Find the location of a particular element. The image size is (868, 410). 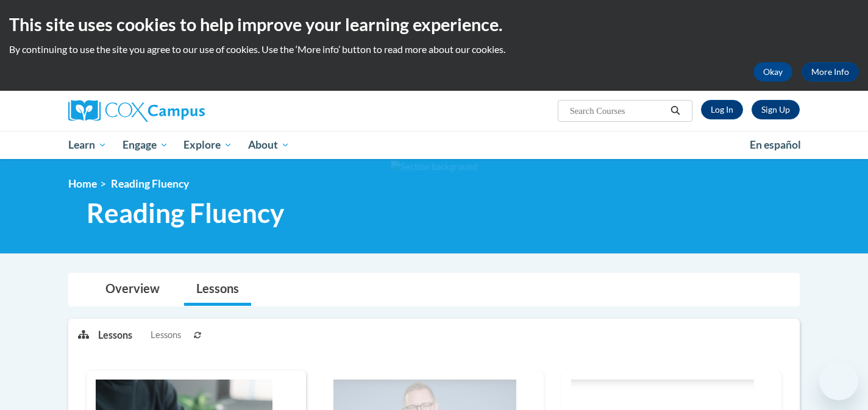

a: Register is located at coordinates (775, 110).